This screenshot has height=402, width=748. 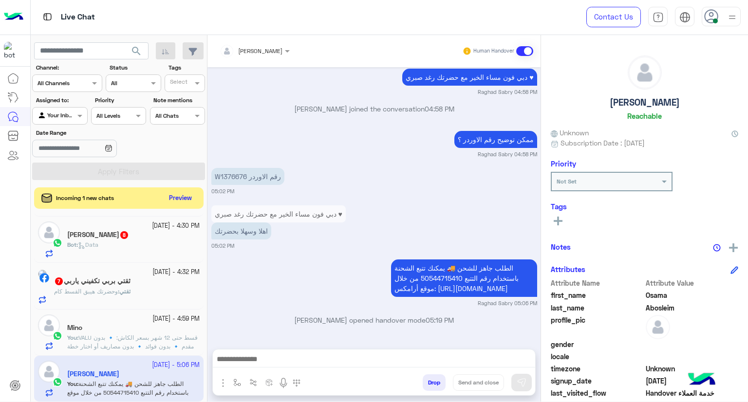 What do you see at coordinates (597, 326) in the screenshot?
I see `span: profile_pic` at bounding box center [597, 326].